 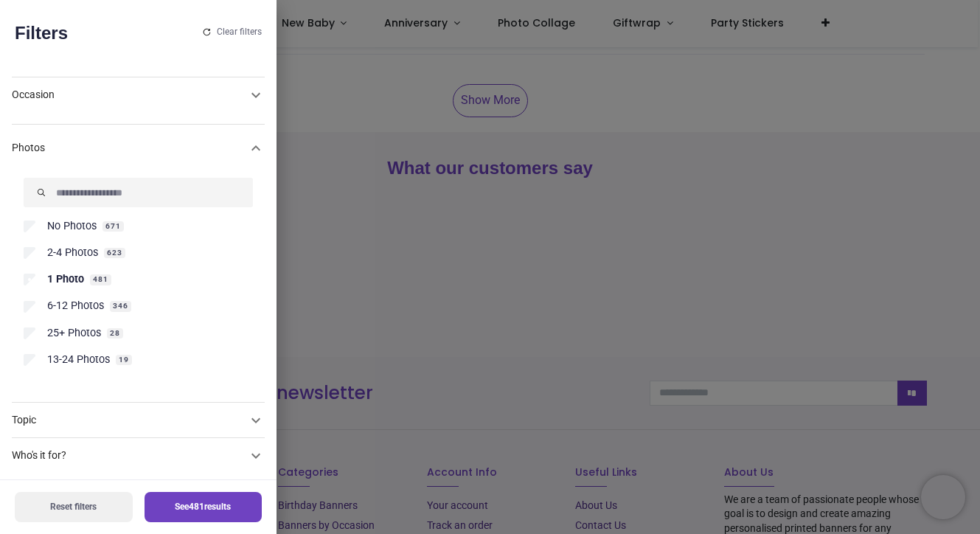 I want to click on span: 2-4 Photos, so click(x=72, y=253).